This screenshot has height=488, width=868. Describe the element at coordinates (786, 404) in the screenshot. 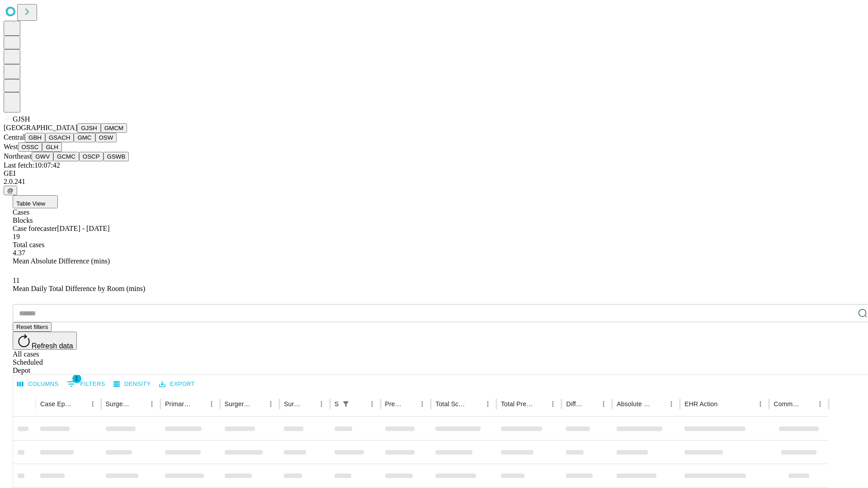

I see `div: Comments` at that location.